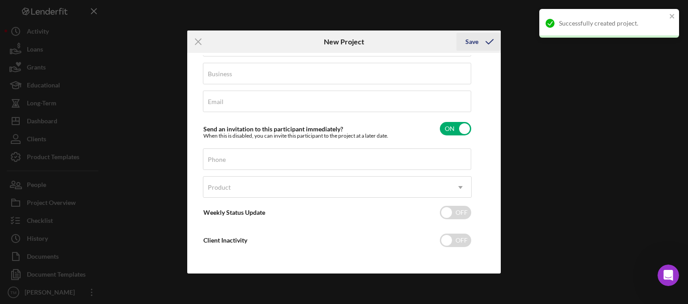  What do you see at coordinates (217, 160) in the screenshot?
I see `label: Phone` at bounding box center [217, 160].